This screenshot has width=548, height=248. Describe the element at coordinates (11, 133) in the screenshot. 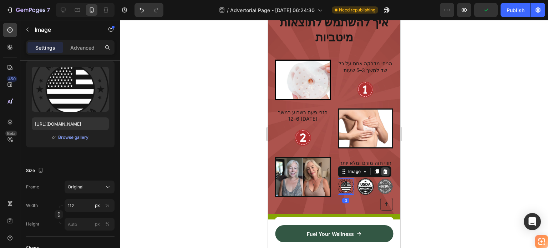

I see `div: Beta` at that location.